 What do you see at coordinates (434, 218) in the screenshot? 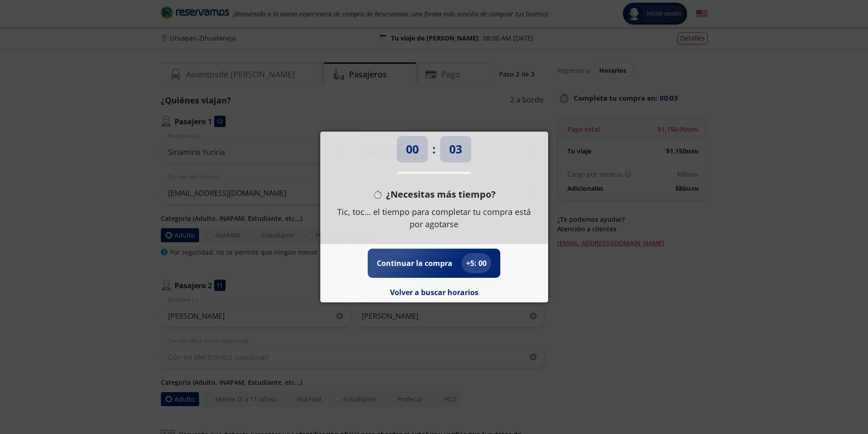
I see `p: Tic, toc… el tiempo para completar tu compra está por agotarse` at bounding box center [434, 218].